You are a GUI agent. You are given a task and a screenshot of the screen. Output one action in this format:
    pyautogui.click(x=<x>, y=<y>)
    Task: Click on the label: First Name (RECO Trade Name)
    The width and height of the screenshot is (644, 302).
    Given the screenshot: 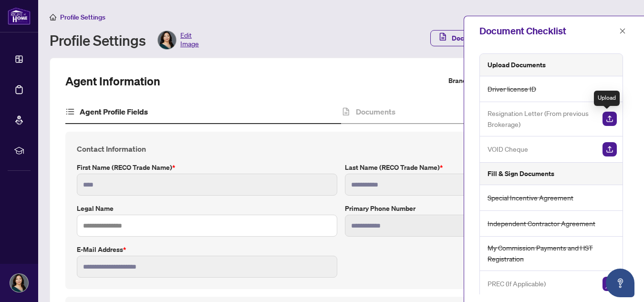 What is the action you would take?
    pyautogui.click(x=207, y=167)
    